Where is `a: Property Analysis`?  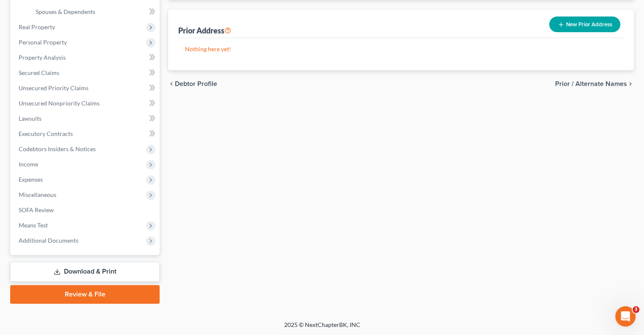 a: Property Analysis is located at coordinates (85, 58).